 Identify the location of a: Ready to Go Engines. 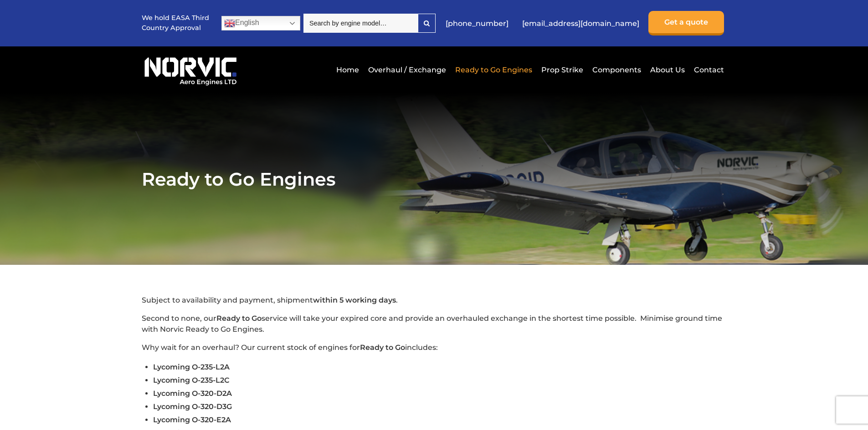
(493, 70).